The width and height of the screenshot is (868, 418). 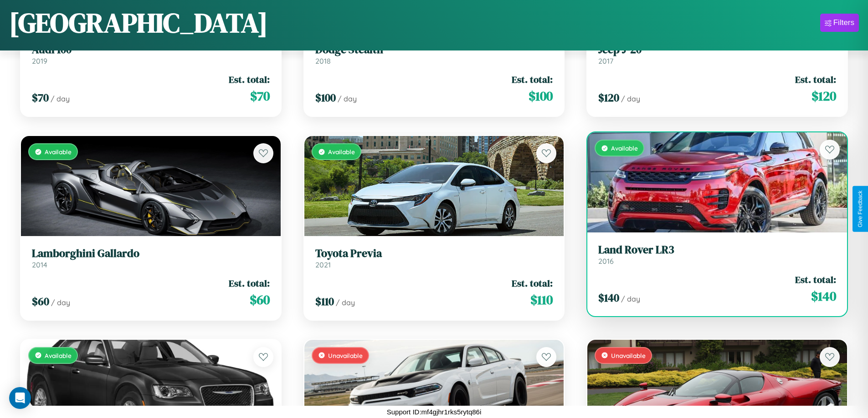 I want to click on span: 2018, so click(x=323, y=61).